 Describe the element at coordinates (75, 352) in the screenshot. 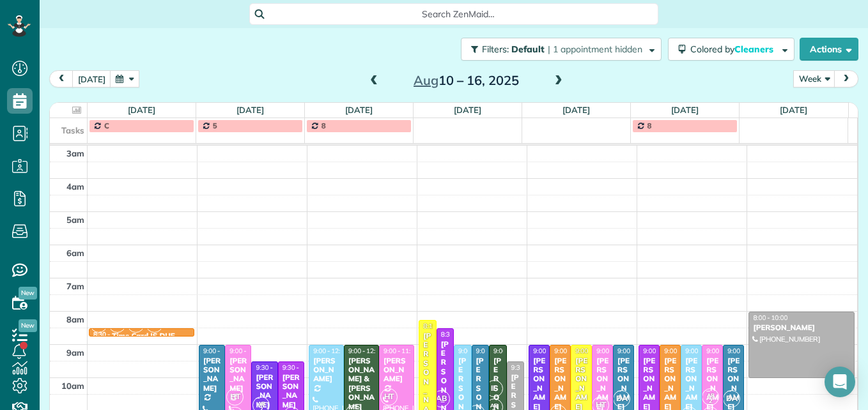

I see `span: 9am` at that location.